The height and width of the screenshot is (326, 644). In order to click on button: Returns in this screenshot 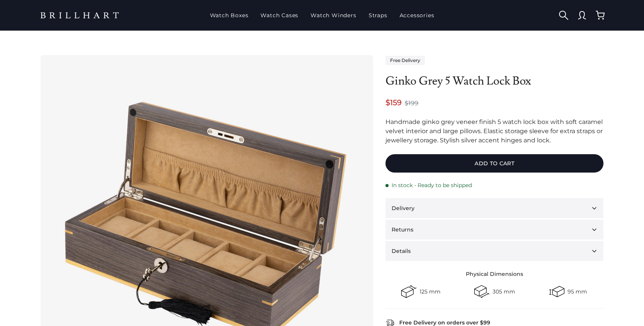, I will do `click(494, 229)`.